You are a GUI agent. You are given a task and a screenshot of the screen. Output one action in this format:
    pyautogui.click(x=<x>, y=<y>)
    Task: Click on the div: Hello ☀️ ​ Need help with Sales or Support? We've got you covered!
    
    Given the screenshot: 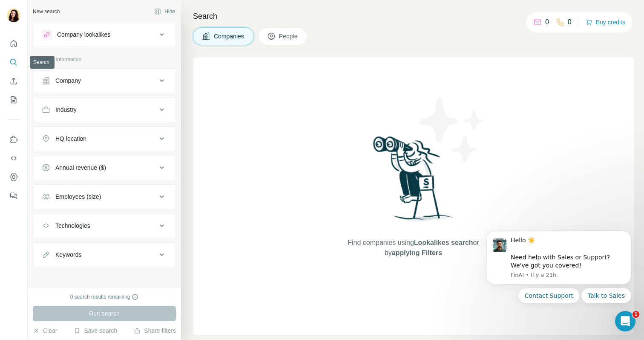 What is the action you would take?
    pyautogui.click(x=94, y=30)
    